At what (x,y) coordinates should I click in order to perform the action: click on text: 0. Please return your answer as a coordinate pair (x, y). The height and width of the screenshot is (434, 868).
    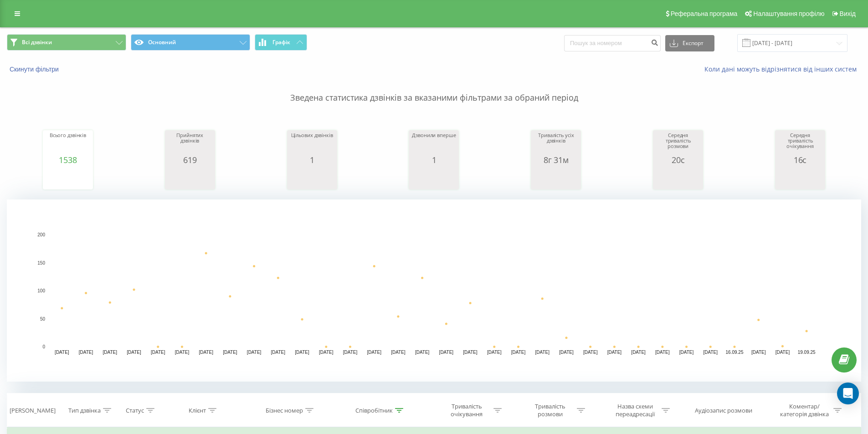
    Looking at the image, I should click on (44, 347).